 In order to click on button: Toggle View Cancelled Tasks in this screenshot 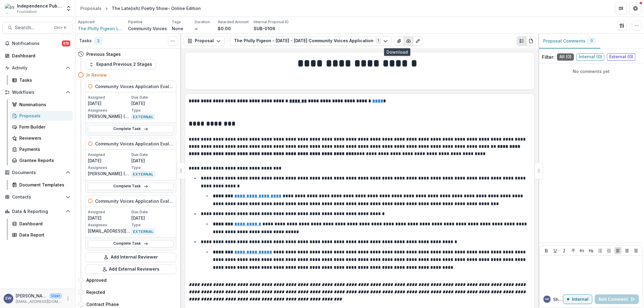, I will do `click(173, 41)`.